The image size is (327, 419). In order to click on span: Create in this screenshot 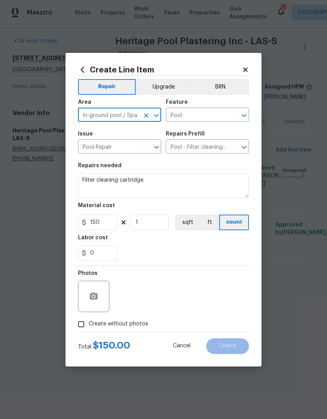, I will do `click(227, 346)`.